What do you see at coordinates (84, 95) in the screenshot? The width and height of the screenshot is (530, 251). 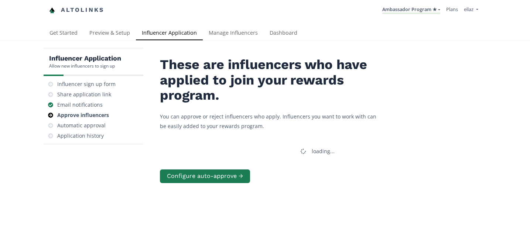 I see `div: Share application link` at bounding box center [84, 95].